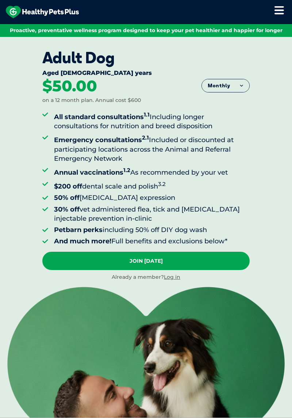 This screenshot has height=418, width=292. What do you see at coordinates (152, 185) in the screenshot?
I see `li: dental scale and polish` at bounding box center [152, 185].